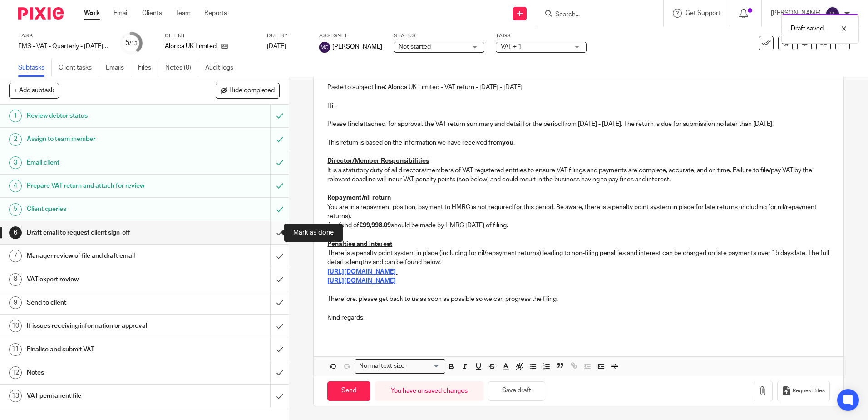 This screenshot has width=868, height=420. I want to click on a: Notes (0), so click(182, 68).